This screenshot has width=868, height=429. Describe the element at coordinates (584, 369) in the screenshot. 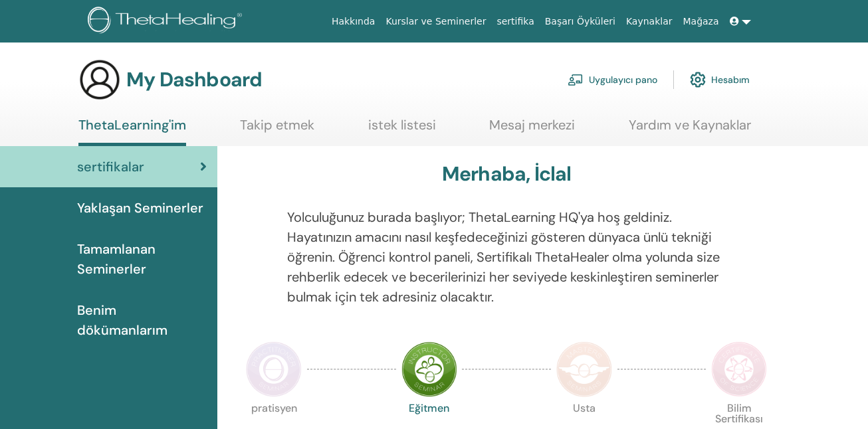

I see `img: Master` at that location.